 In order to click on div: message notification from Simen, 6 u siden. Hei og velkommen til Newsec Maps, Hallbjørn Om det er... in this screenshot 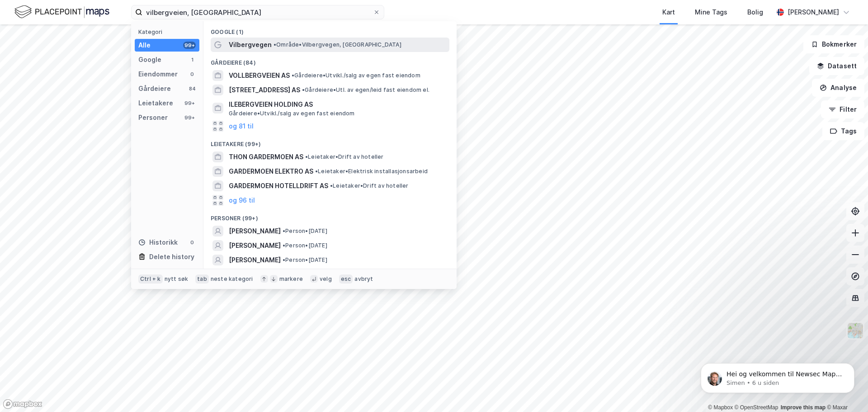, I will do `click(91, 34)`.